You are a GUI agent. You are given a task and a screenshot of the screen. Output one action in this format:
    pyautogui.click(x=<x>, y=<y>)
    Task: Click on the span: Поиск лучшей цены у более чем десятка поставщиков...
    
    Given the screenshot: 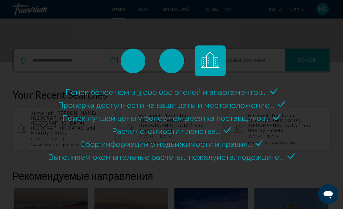 What is the action you would take?
    pyautogui.click(x=166, y=118)
    